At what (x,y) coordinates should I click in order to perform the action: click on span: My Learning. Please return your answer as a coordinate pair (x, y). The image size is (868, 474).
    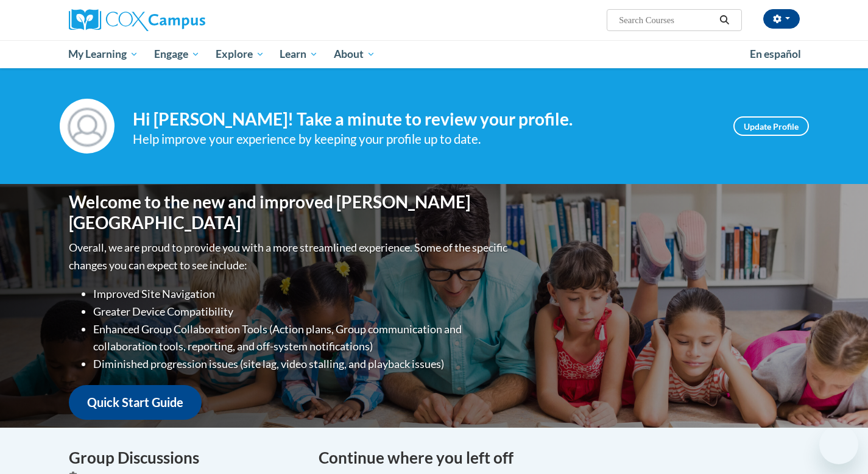
    Looking at the image, I should click on (103, 54).